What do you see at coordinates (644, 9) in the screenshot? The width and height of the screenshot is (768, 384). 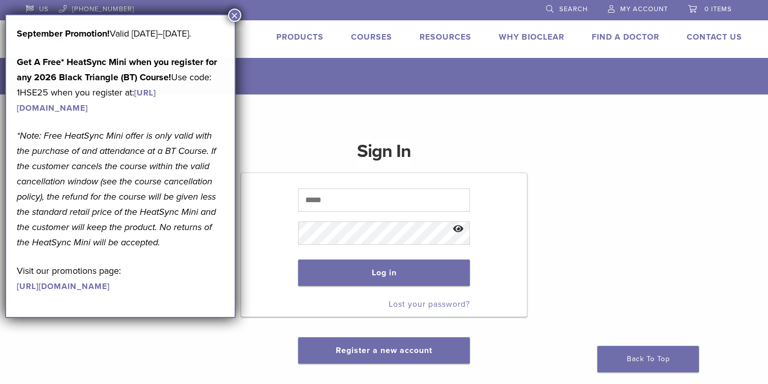 I see `span: My Account` at bounding box center [644, 9].